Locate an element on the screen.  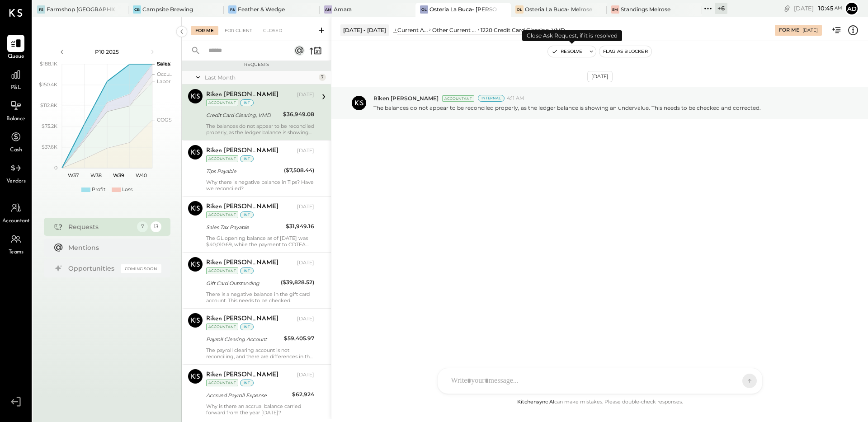
span: Cash is located at coordinates (16, 151).